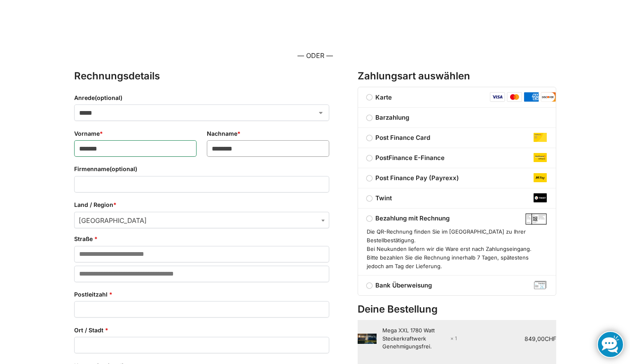 This screenshot has width=630, height=364. I want to click on img: discover, so click(548, 97).